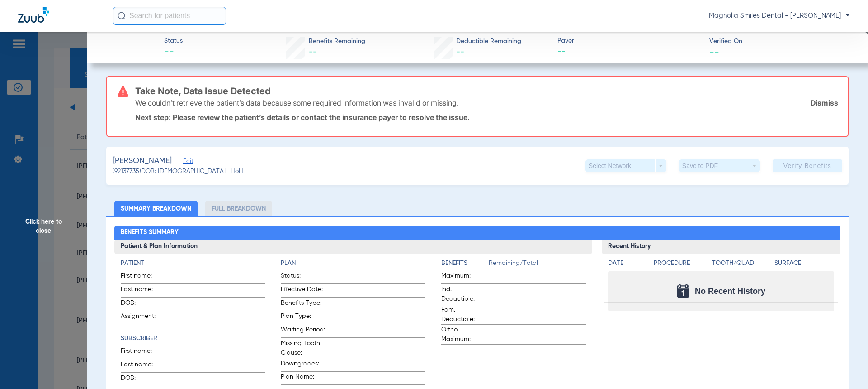 This screenshot has width=868, height=389. Describe the element at coordinates (781, 41) in the screenshot. I see `span: Verified On` at that location.